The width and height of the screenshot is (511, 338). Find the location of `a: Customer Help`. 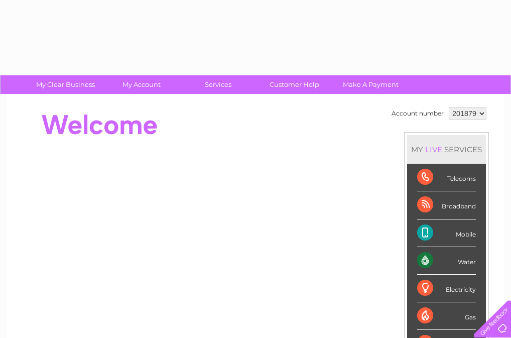

a: Customer Help is located at coordinates (294, 84).